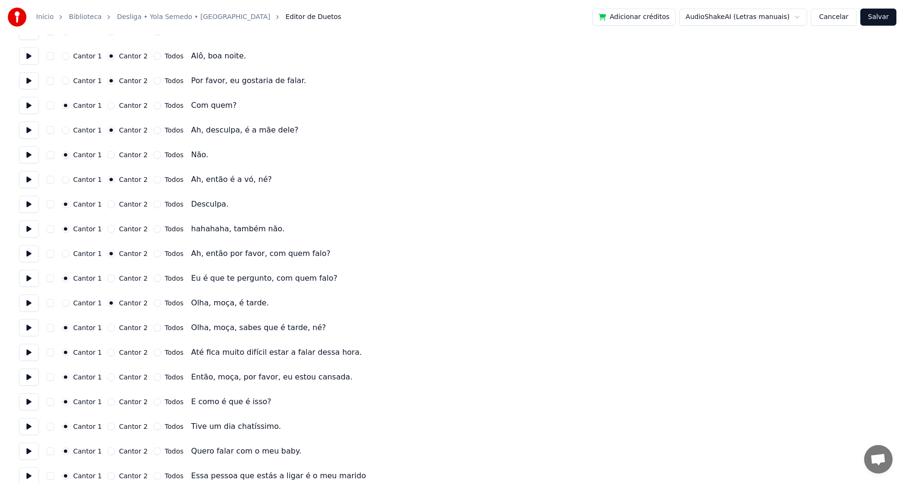  What do you see at coordinates (258, 328) in the screenshot?
I see `div: Olha, moça, sabes que é tarde, né?` at bounding box center [258, 328].